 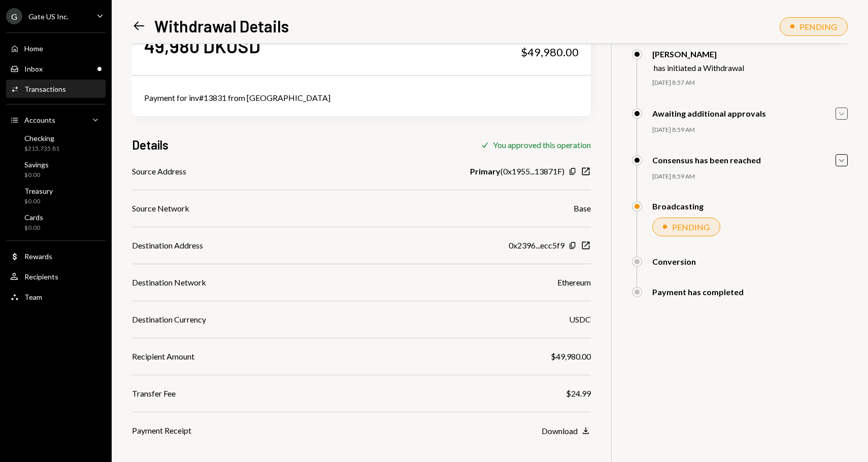 What do you see at coordinates (56, 222) in the screenshot?
I see `a: Cards$0.00` at bounding box center [56, 222].